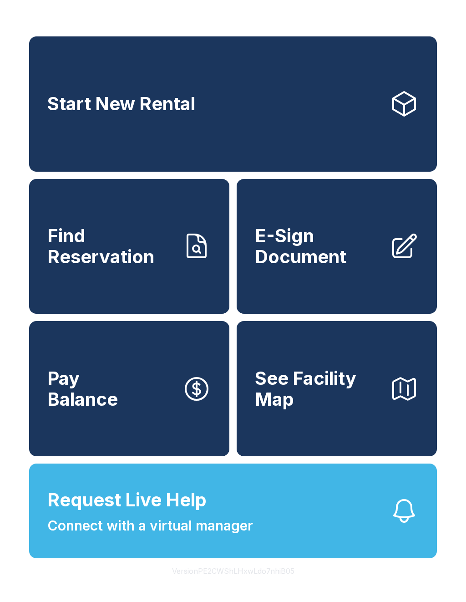 Image resolution: width=466 pixels, height=602 pixels. I want to click on span: See Facility Map, so click(319, 388).